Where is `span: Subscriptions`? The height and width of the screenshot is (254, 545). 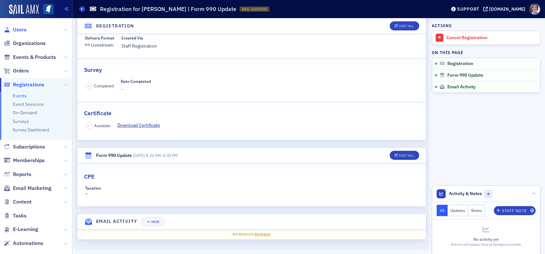 span: Subscriptions is located at coordinates (29, 147).